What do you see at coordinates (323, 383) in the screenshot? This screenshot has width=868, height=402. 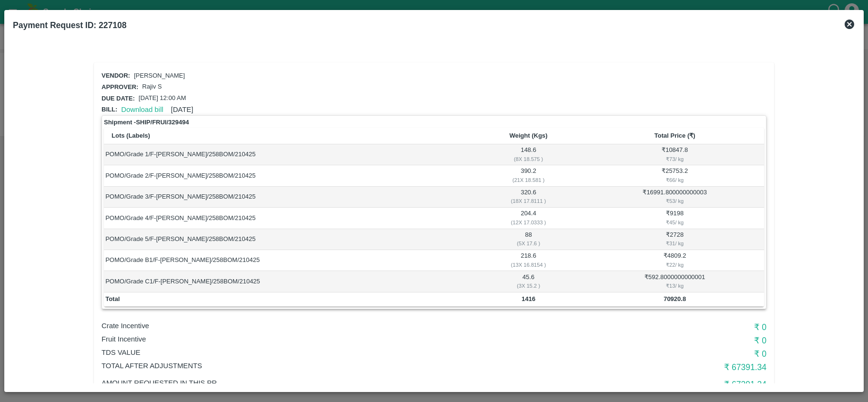 I see `p: Amount Requested in this PR` at bounding box center [323, 383].